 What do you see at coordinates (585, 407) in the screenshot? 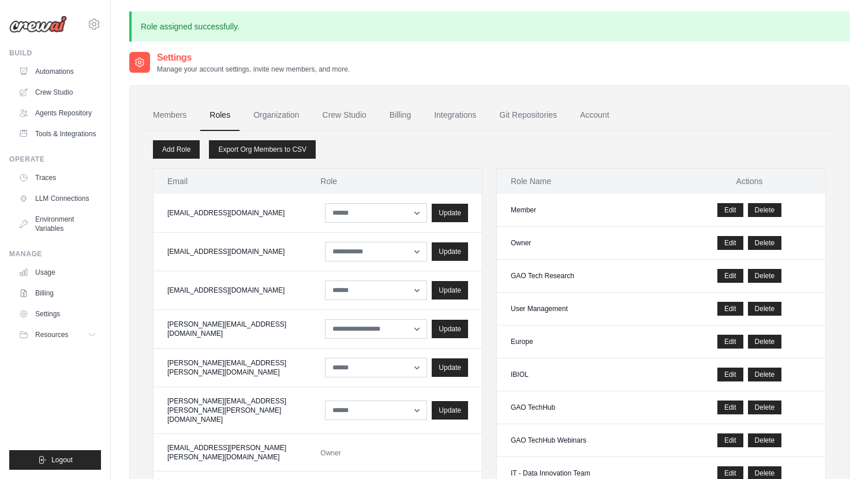
I see `td: GAO TechHub` at bounding box center [585, 407].